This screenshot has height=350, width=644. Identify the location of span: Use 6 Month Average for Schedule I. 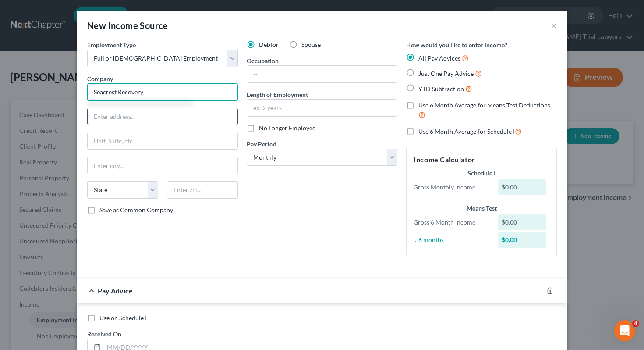
(467, 131).